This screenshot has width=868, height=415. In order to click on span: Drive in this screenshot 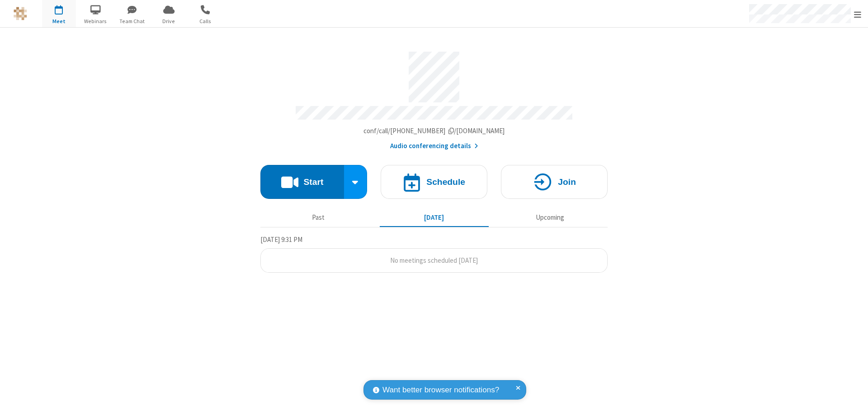, I will do `click(168, 21)`.